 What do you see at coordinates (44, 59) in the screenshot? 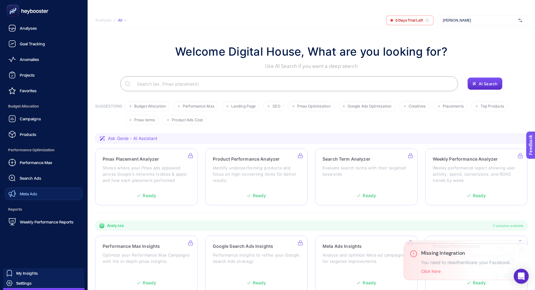
I see `a: Anomalies` at bounding box center [44, 59].